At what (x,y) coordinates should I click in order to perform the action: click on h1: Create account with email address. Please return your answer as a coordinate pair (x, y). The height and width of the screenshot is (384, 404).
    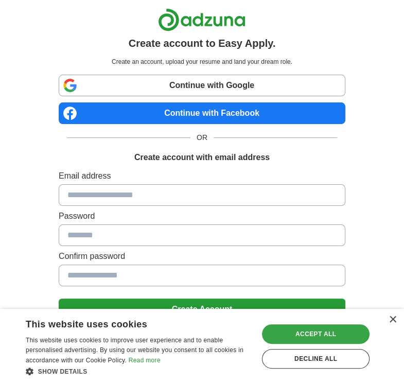
    Looking at the image, I should click on (202, 158).